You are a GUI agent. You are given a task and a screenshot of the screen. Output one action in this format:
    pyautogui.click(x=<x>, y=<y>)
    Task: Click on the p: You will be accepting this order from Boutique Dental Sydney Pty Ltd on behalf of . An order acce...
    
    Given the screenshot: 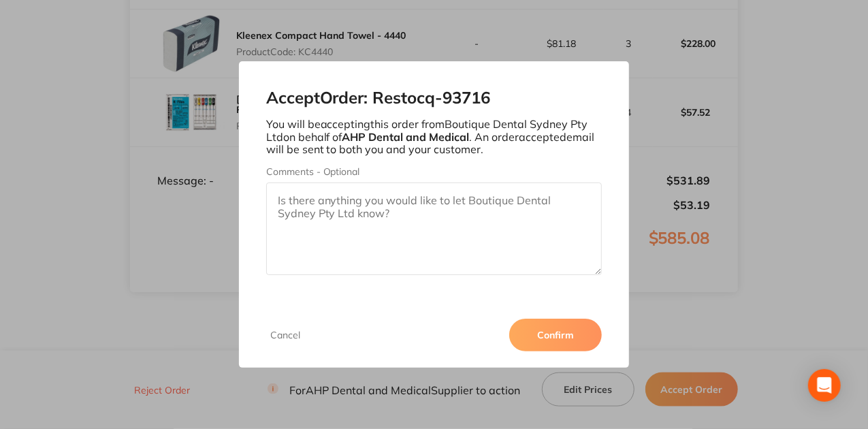 What is the action you would take?
    pyautogui.click(x=434, y=136)
    